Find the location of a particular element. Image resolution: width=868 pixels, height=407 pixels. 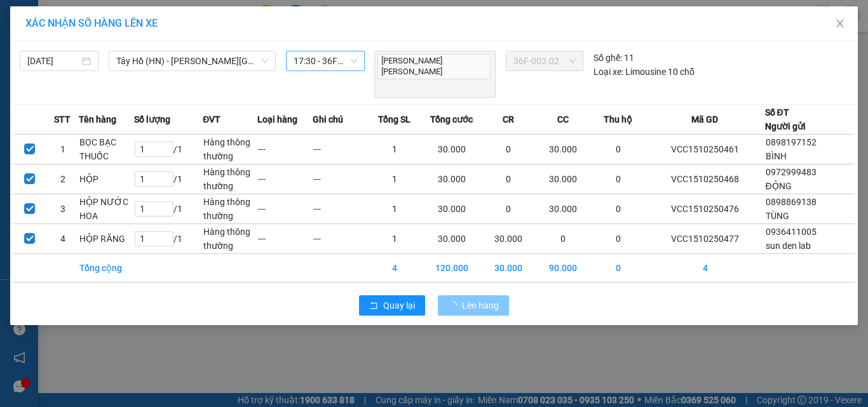

div: 11 is located at coordinates (614, 58).